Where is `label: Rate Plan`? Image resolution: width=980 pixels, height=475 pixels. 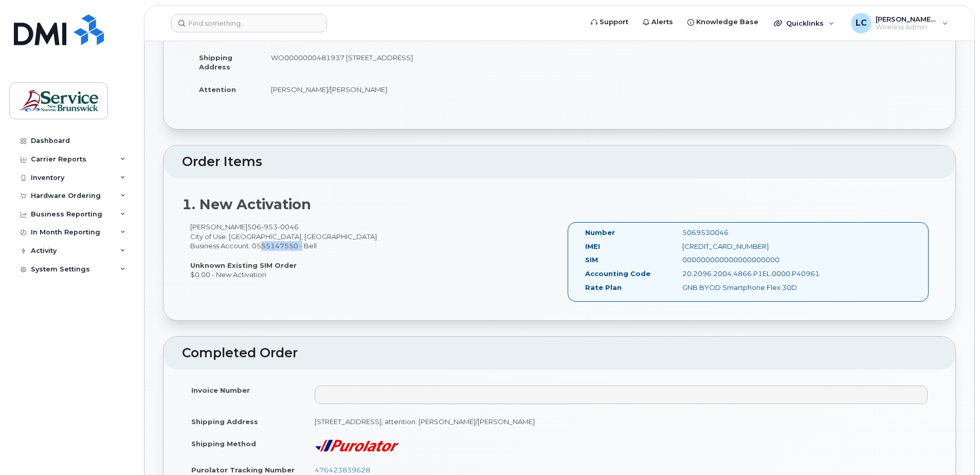 label: Rate Plan is located at coordinates (603, 287).